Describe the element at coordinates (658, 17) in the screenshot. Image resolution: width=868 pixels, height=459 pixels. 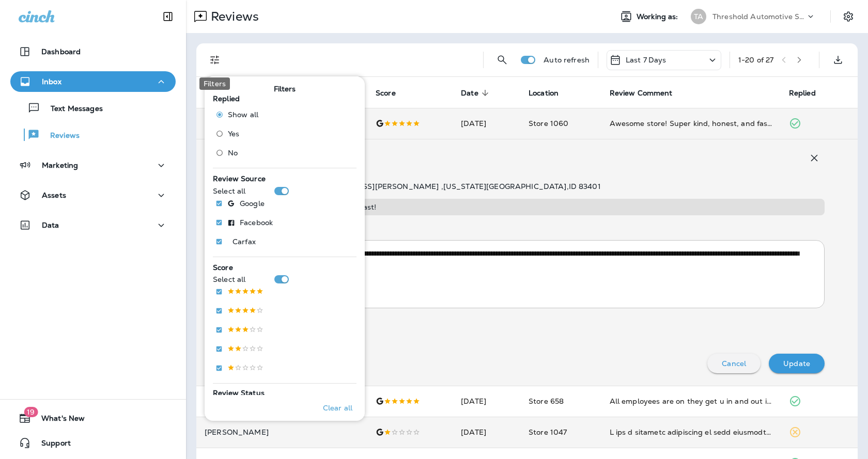
I see `span: Working as:` at that location.